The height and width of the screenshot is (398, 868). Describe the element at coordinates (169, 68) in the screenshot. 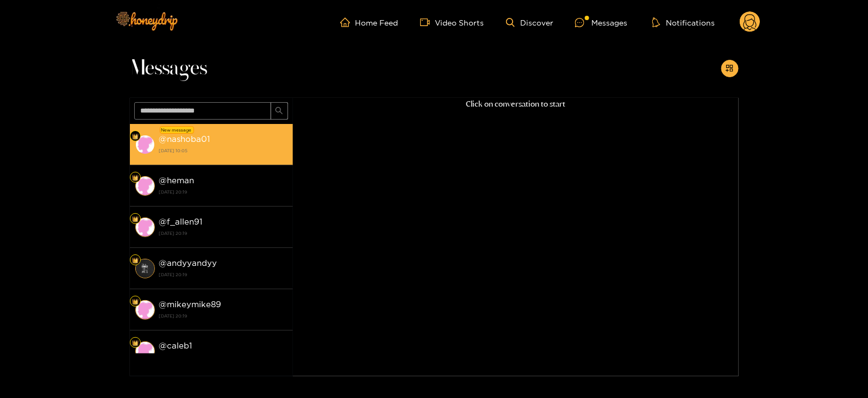

I see `span: Messages` at that location.